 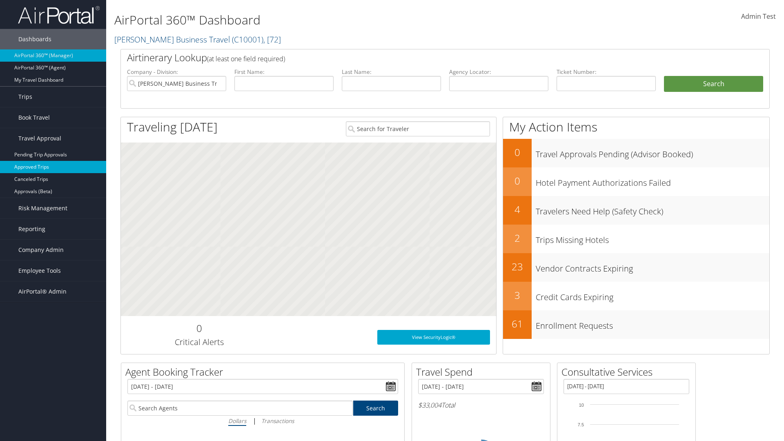 I want to click on a: Admin Test, so click(x=758, y=17).